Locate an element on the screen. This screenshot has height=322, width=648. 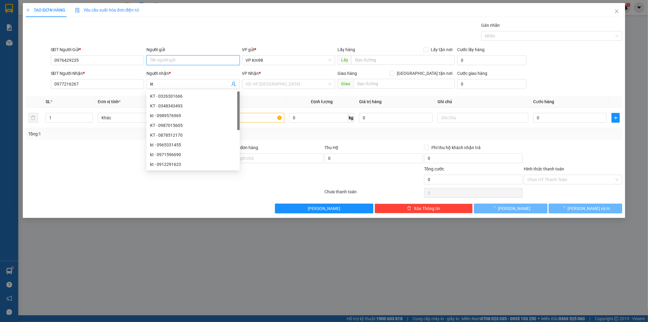
label: Hình thức thanh toán is located at coordinates (544, 169).